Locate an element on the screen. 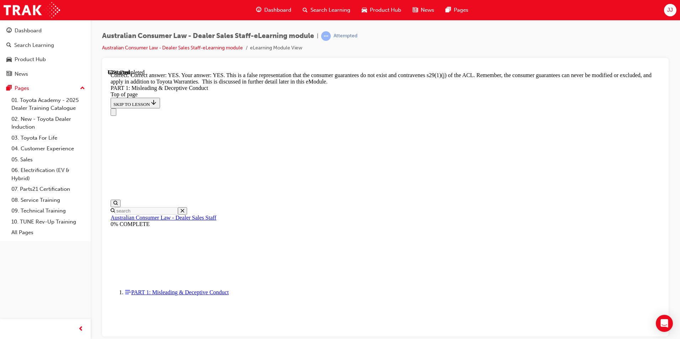 Image resolution: width=680 pixels, height=339 pixels. a: news-iconNews is located at coordinates (423, 10).